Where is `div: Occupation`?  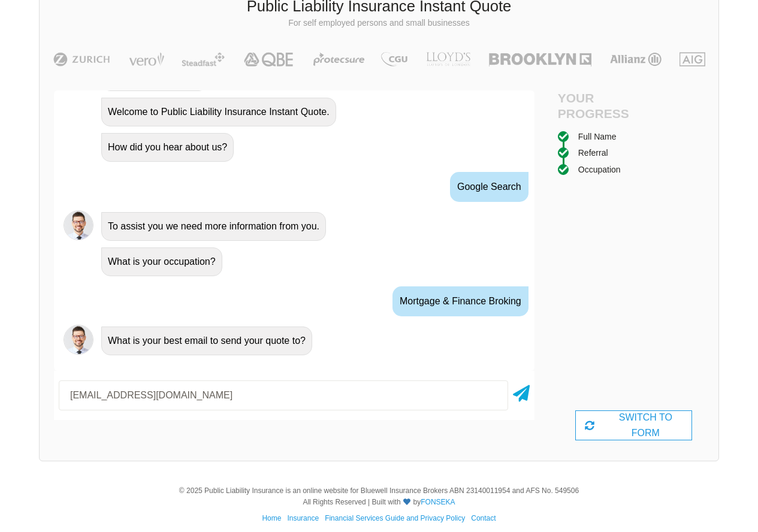 div: Occupation is located at coordinates (599, 169).